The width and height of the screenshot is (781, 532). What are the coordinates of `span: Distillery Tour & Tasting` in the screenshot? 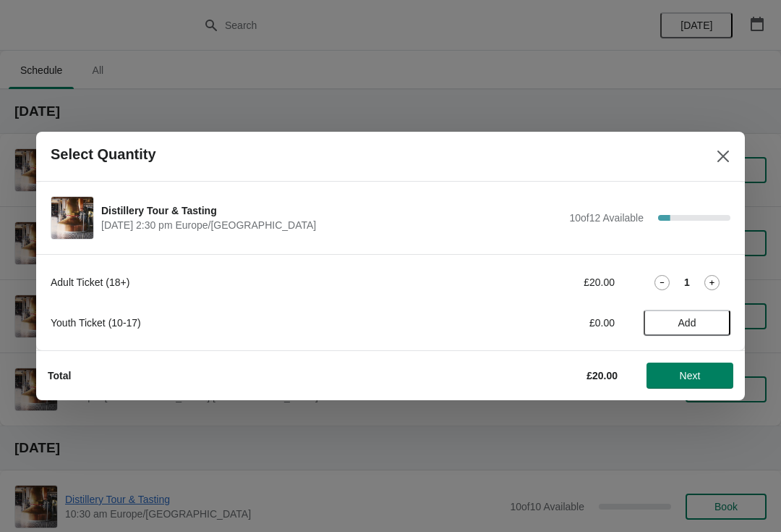 It's located at (332, 210).